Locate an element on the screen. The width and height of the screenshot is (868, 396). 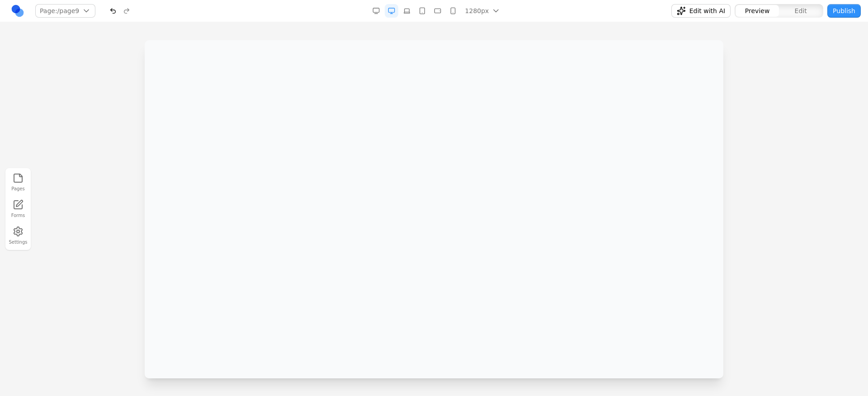
button: Tablet is located at coordinates (422, 11).